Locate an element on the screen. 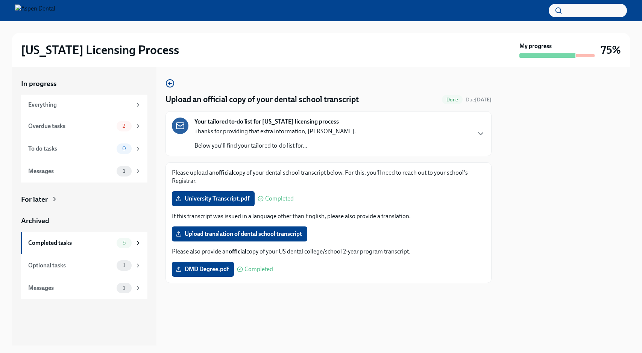  span: August 22nd, 2025 08:00 is located at coordinates (478, 100).